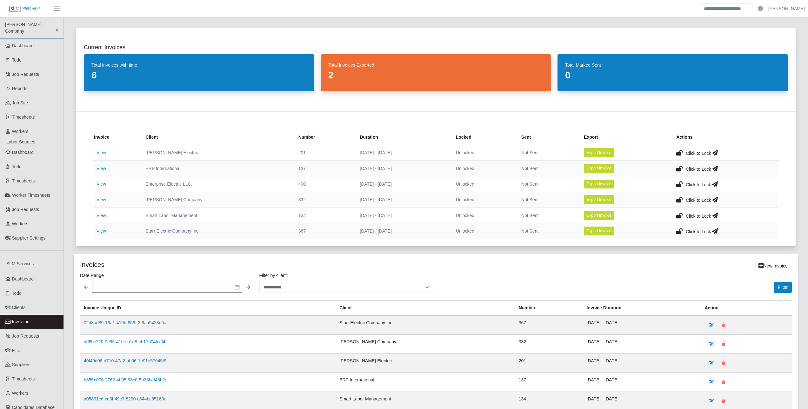 The image size is (808, 409). What do you see at coordinates (217, 215) in the screenshot?
I see `td: Smart Labor Management` at bounding box center [217, 215].